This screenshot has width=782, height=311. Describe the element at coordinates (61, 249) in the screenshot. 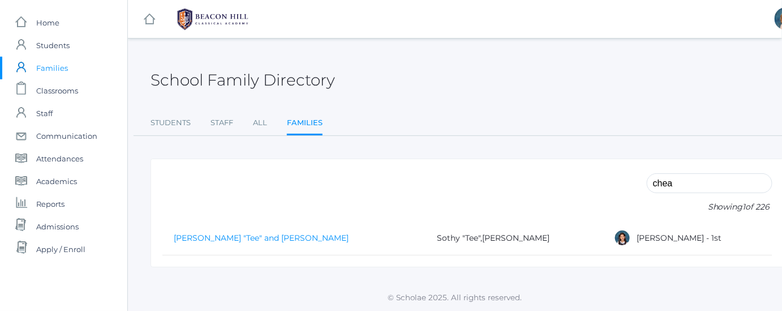

I see `span: Apply / Enroll` at that location.